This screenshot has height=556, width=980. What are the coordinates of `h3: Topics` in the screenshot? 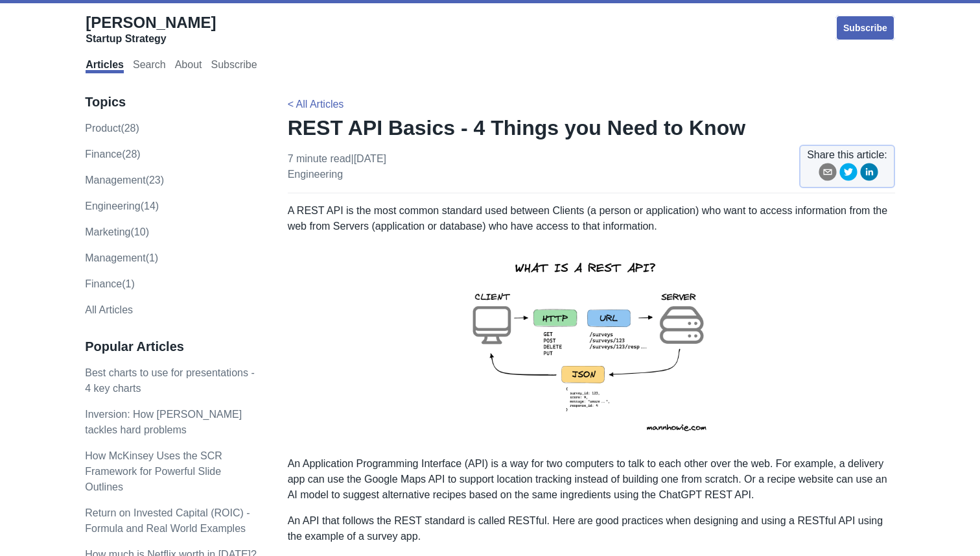 It's located at (172, 102).